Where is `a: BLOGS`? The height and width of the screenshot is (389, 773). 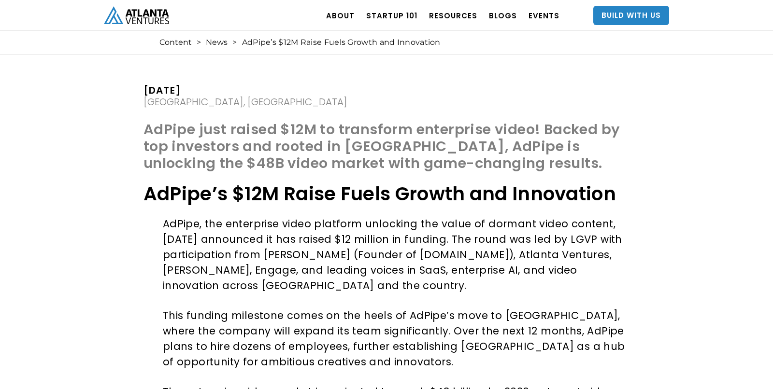
a: BLOGS is located at coordinates (503, 15).